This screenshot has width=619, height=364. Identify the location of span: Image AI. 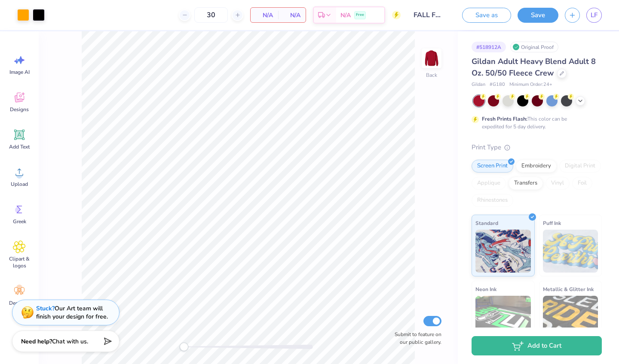
(19, 72).